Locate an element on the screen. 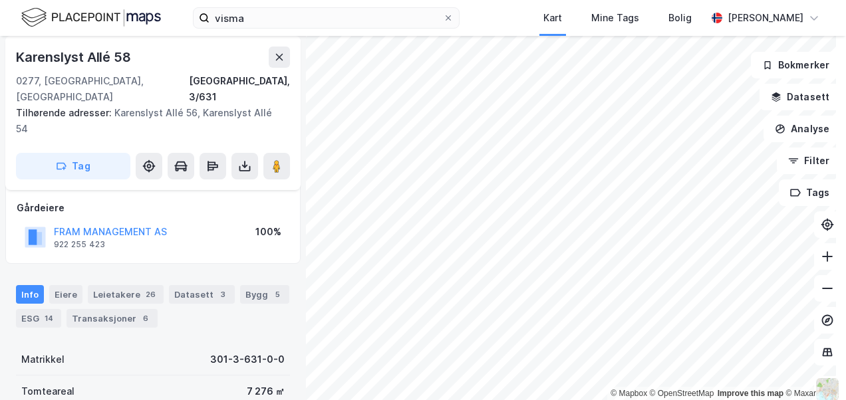 The height and width of the screenshot is (400, 846). div: 922 255 423 is located at coordinates (79, 245).